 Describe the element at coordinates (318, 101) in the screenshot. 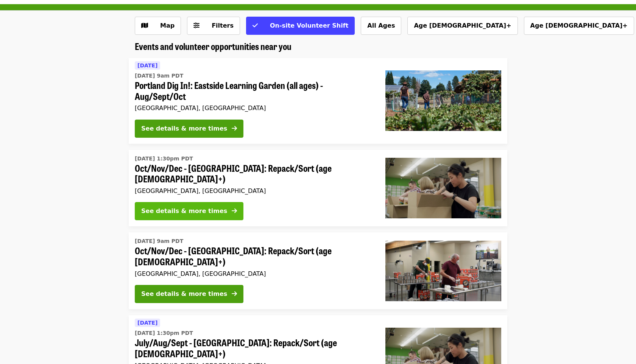

I see `a: See details for "Portland Dig In!: Eastside Learning Garden (all ages) - Aug/Sept/Oct"` at that location.